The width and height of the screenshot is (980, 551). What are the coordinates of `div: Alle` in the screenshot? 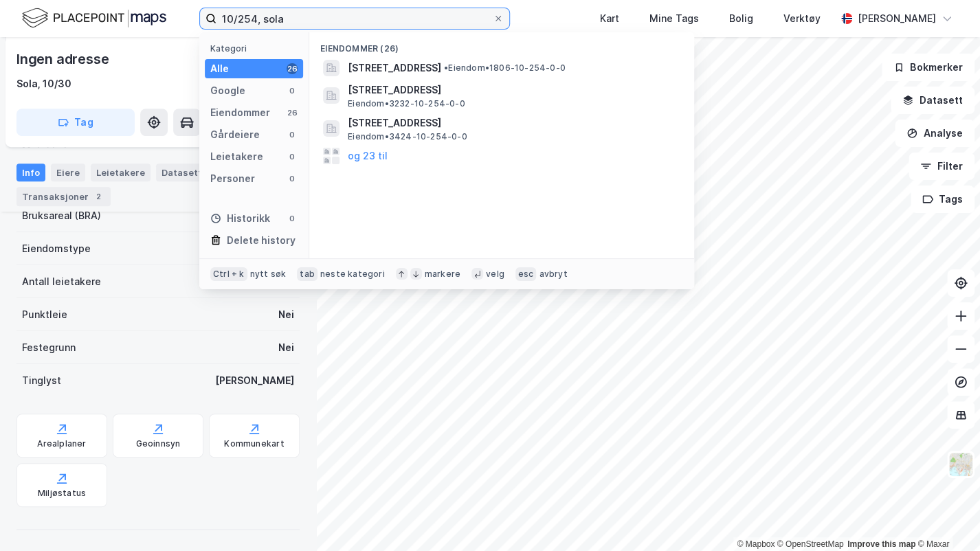 It's located at (219, 69).